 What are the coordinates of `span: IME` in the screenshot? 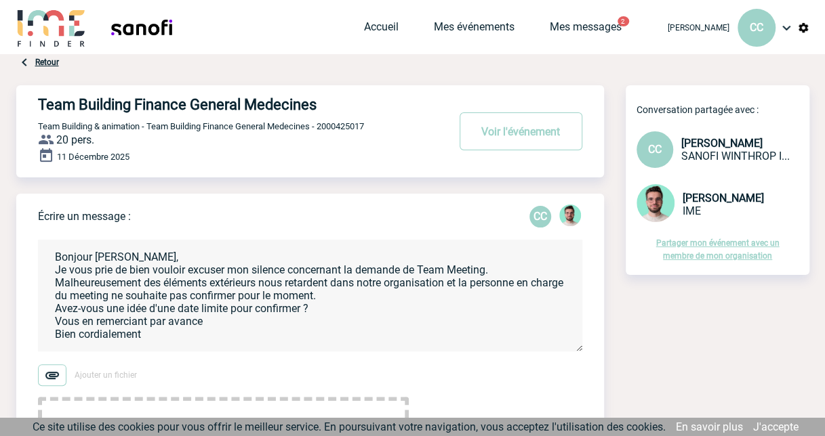 It's located at (691, 211).